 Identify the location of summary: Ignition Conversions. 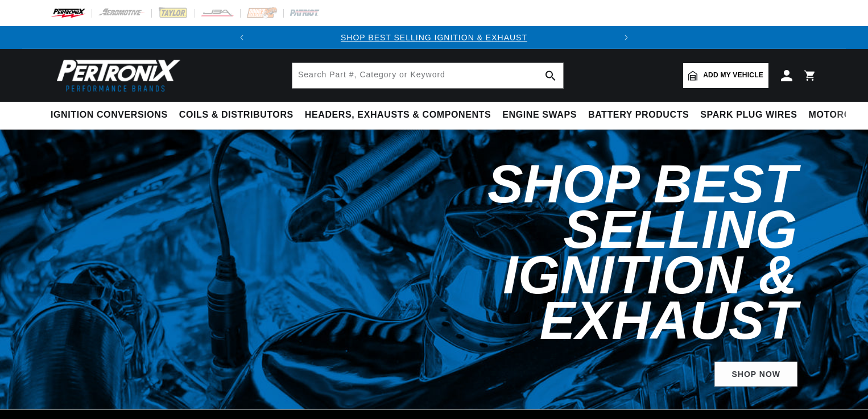
(112, 114).